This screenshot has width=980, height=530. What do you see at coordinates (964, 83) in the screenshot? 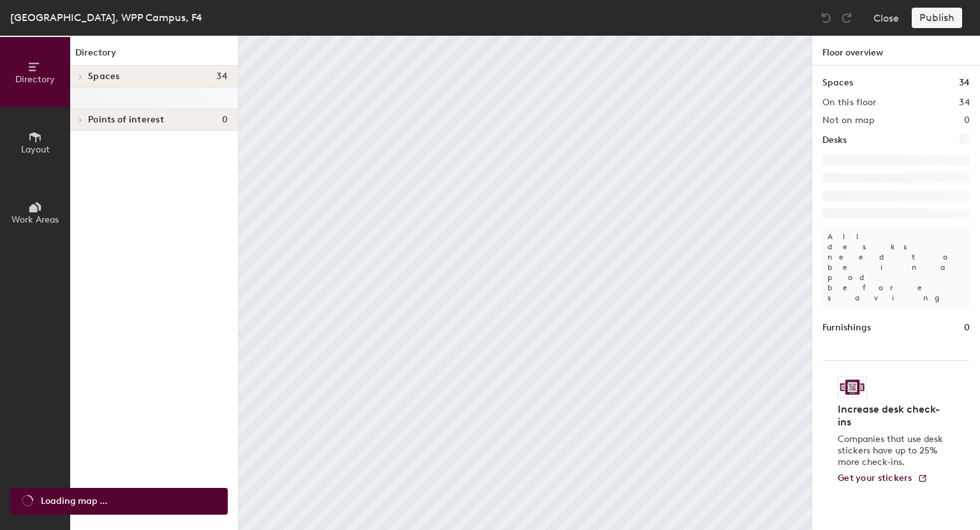
I see `h1: 34` at bounding box center [964, 83].